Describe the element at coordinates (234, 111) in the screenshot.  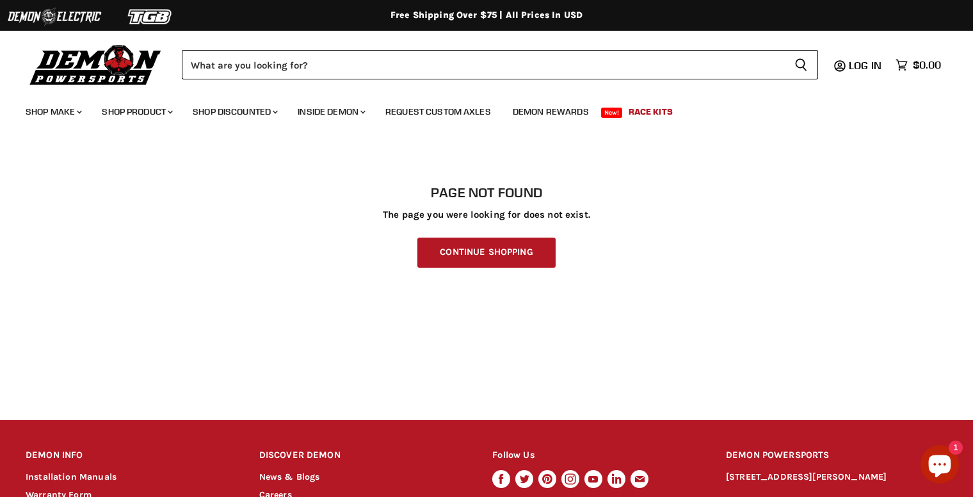
I see `a: Shop Discounted` at that location.